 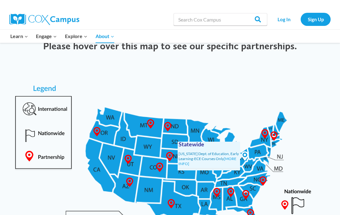 What do you see at coordinates (170, 46) in the screenshot?
I see `h3: Please hover over this map to see our specific partnerships.` at bounding box center [170, 46].